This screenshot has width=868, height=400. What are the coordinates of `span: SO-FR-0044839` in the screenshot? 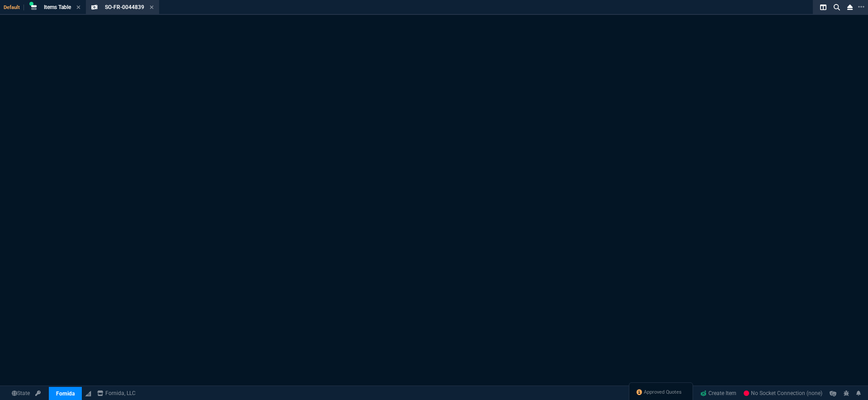 It's located at (125, 7).